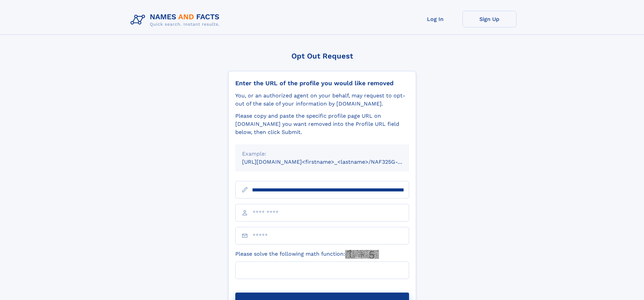  What do you see at coordinates (307, 255) in the screenshot?
I see `label: Please solve the following math function:` at bounding box center [307, 255].